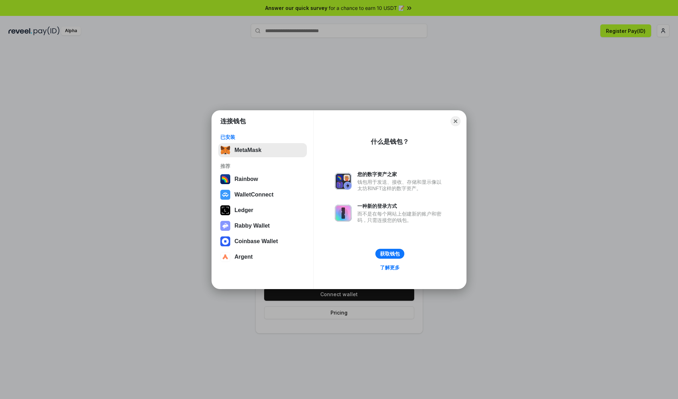 This screenshot has width=678, height=399. What do you see at coordinates (401, 217) in the screenshot?
I see `div: 而不是在每个网站上创建新的账户和密码，只需连接您的钱包。` at bounding box center [401, 217].